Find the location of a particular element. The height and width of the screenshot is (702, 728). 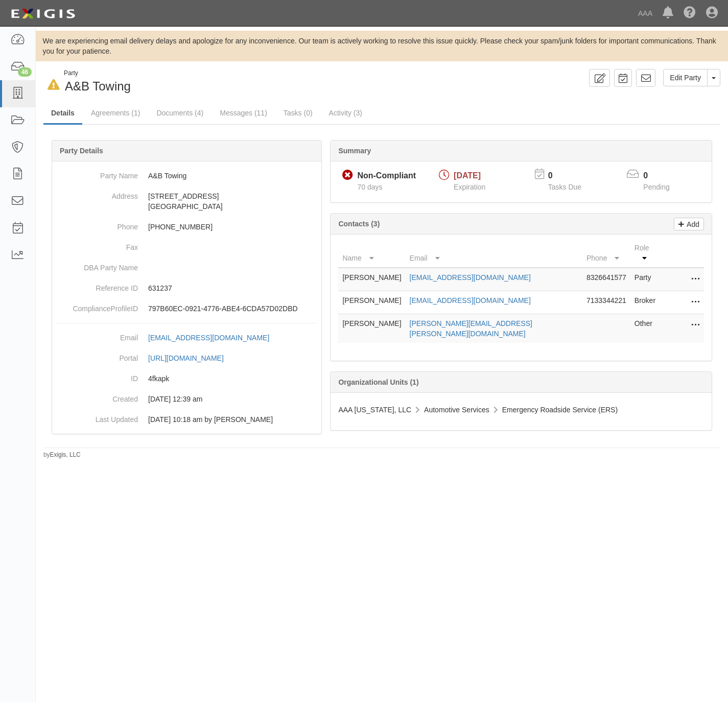

p: 797B60EC-0921-4776-ABE4-6CDA57D02DBD is located at coordinates (233, 309).